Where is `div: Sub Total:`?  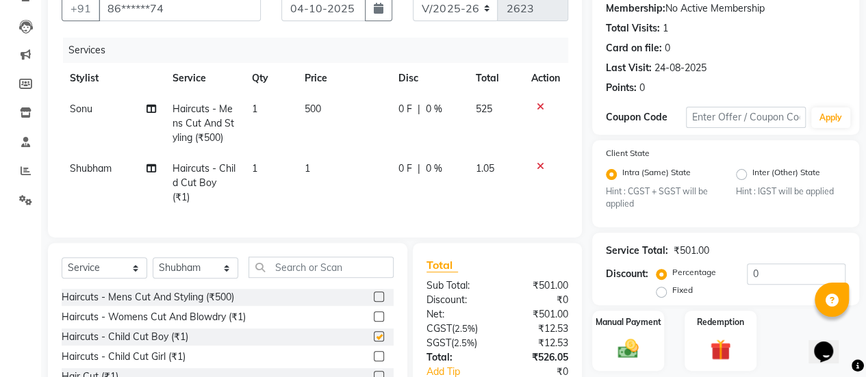 div: Sub Total: is located at coordinates (457, 286).